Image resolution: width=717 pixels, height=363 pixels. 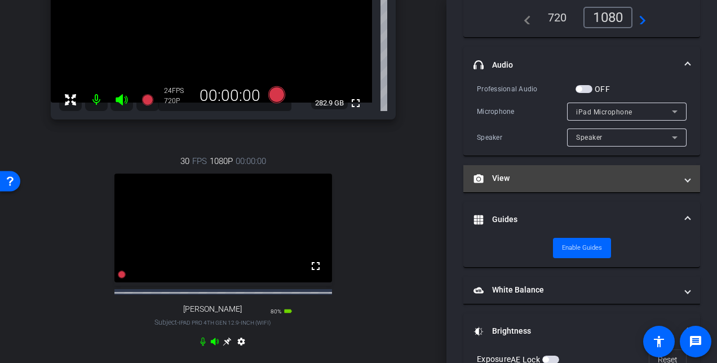 What do you see at coordinates (221, 161) in the screenshot?
I see `span: 1080P` at bounding box center [221, 161].